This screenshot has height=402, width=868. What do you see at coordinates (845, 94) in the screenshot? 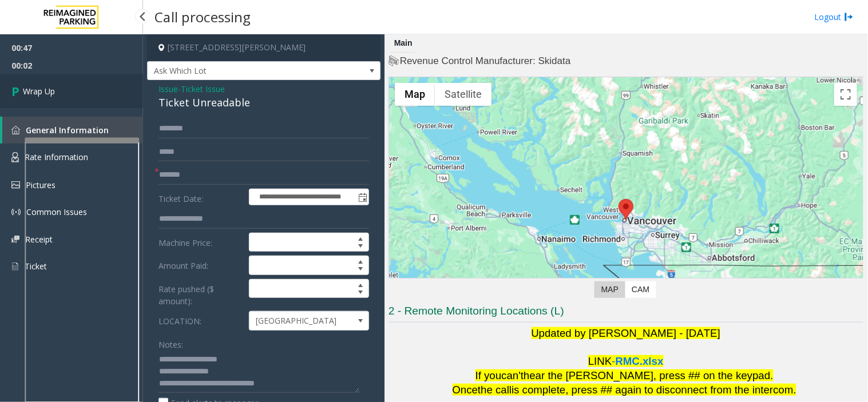
I see `button: Toggle fullscreen view` at bounding box center [845, 94].